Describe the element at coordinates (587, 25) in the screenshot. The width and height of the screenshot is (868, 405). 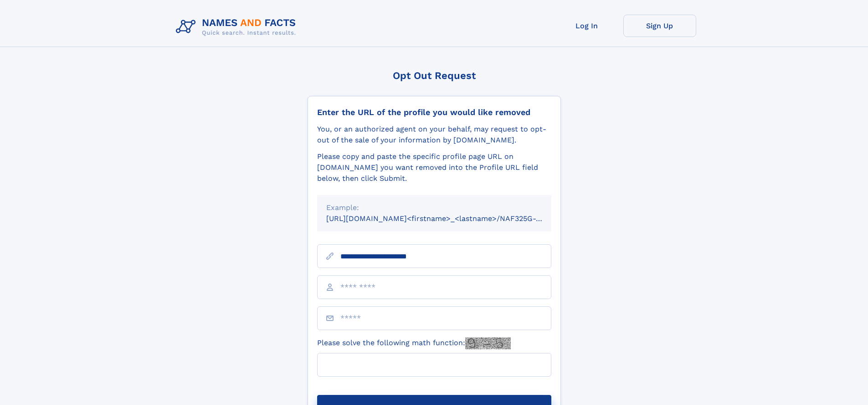
I see `a: Log In` at that location.